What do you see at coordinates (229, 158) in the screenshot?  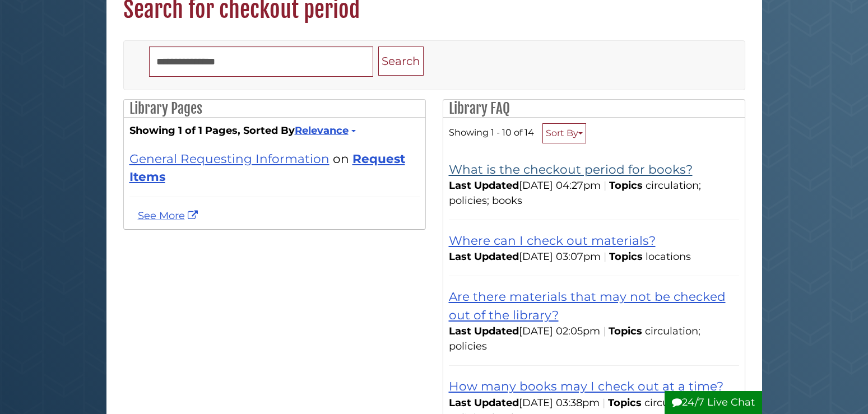 I see `a: General Requesting Information` at bounding box center [229, 158].